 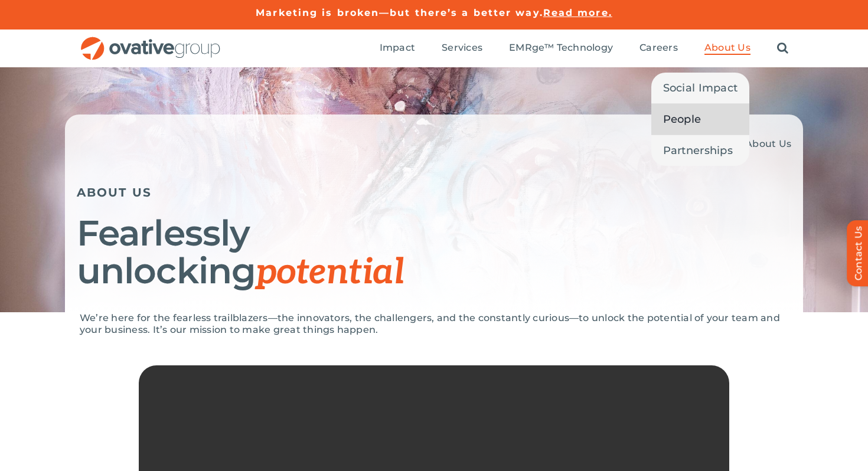 I want to click on span: Impact, so click(x=397, y=48).